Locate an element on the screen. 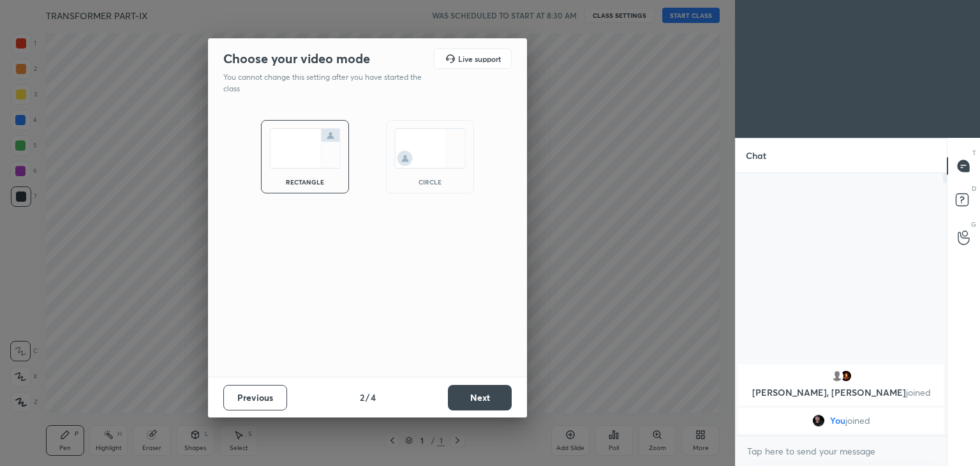 The height and width of the screenshot is (466, 980). p: G is located at coordinates (973, 224).